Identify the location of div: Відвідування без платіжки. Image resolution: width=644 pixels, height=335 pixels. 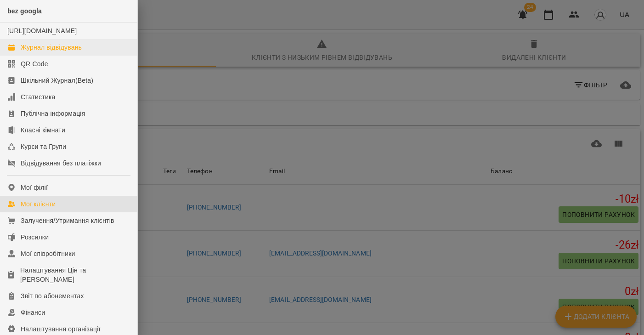
(60, 163).